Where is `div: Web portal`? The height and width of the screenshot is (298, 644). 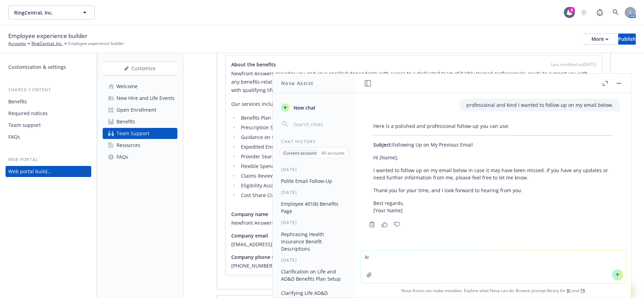
div: Web portal is located at coordinates (48, 160).